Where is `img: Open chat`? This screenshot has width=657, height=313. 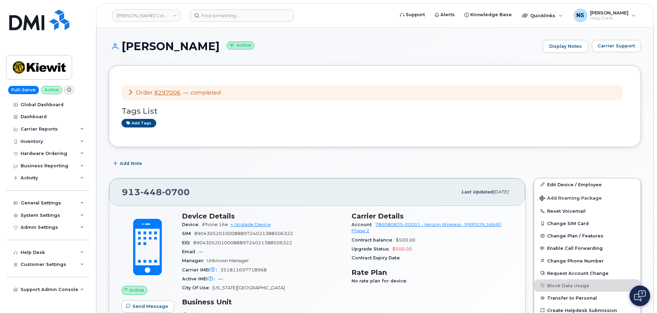
img: Open chat is located at coordinates (640, 296).